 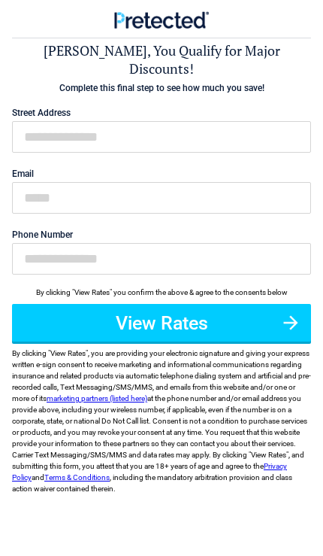 What do you see at coordinates (97, 398) in the screenshot?
I see `a: marketing partners (listed here)` at bounding box center [97, 398].